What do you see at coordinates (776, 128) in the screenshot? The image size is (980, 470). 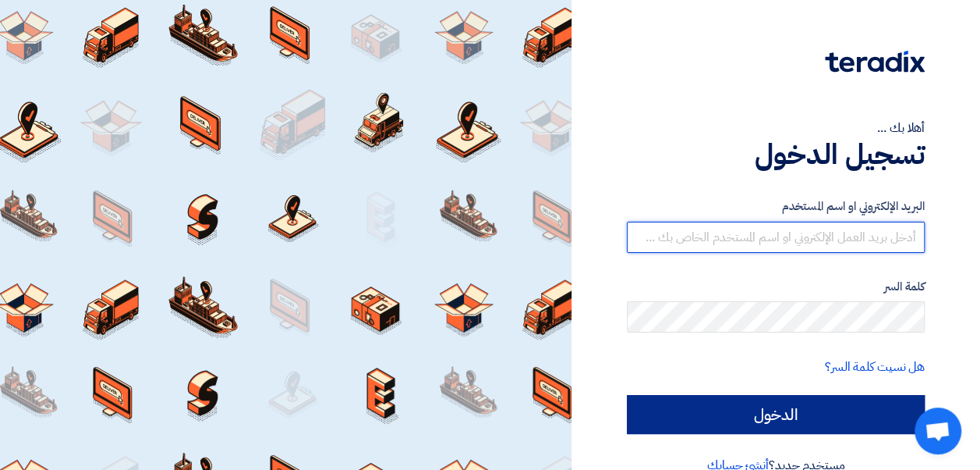 I see `div: أهلا بك ...` at bounding box center [776, 128].